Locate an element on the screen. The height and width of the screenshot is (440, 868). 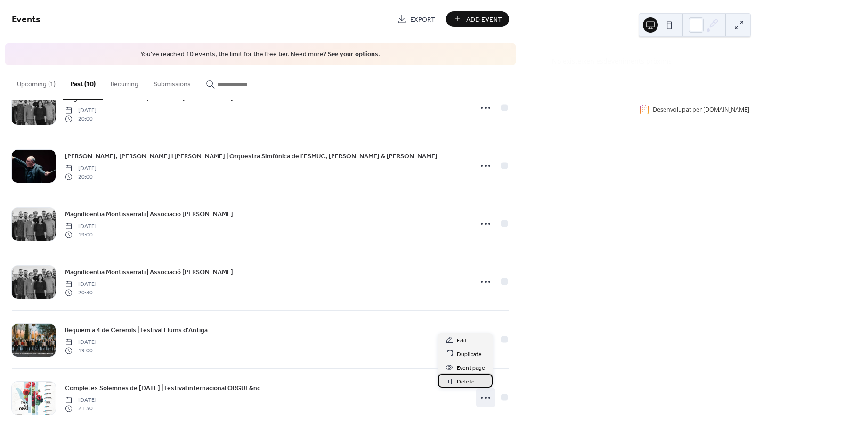
span: Export is located at coordinates (423, 19).